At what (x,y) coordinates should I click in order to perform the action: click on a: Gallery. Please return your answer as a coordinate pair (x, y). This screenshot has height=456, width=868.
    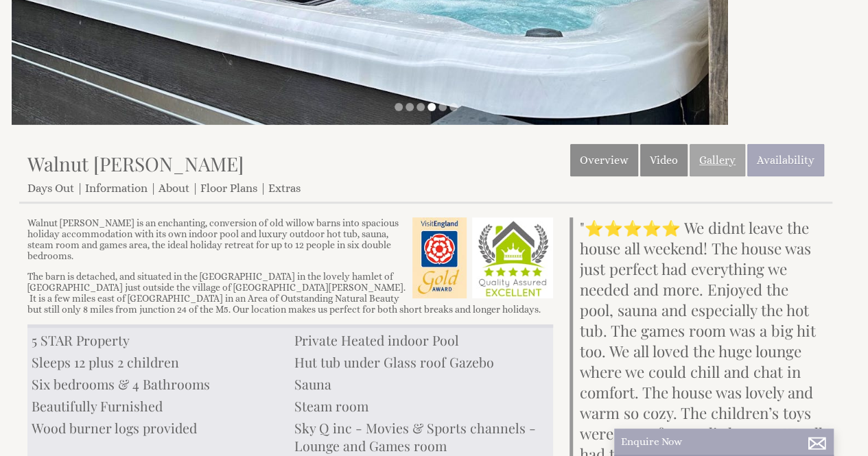
    Looking at the image, I should click on (717, 160).